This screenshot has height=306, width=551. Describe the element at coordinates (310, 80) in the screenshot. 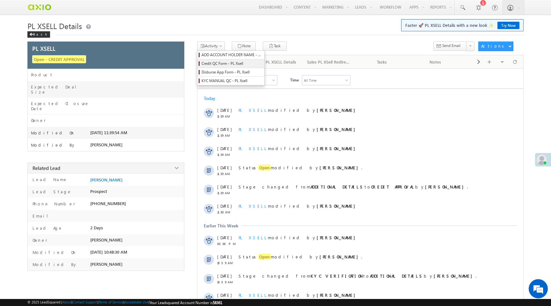

I see `div: All Time` at that location.